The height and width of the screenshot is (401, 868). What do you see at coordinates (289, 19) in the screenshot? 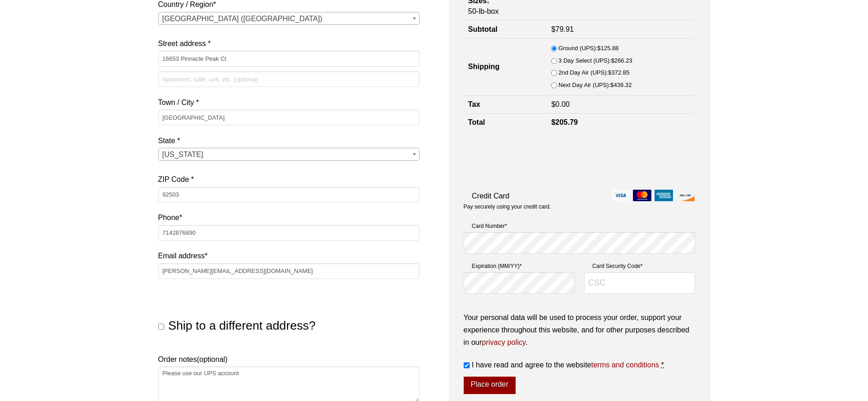
I see `span: Country / Region` at bounding box center [289, 19].